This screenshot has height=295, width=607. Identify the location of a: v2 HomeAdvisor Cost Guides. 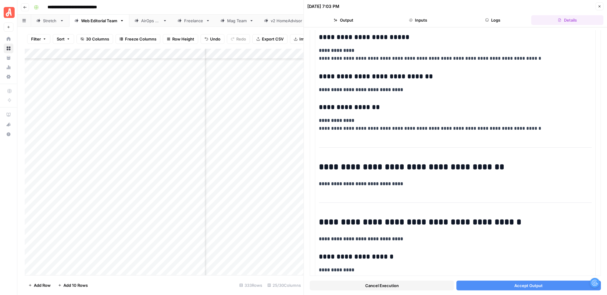
(299, 21).